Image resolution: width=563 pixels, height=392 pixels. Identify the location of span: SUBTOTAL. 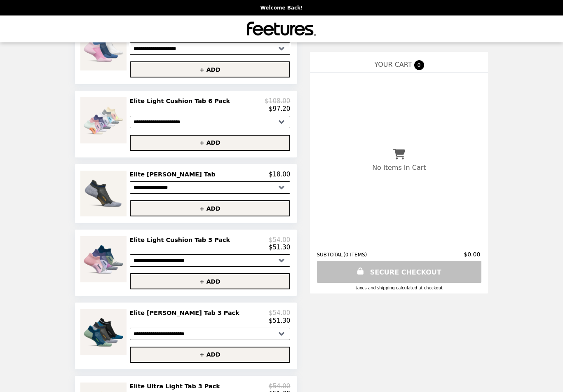
(330, 255).